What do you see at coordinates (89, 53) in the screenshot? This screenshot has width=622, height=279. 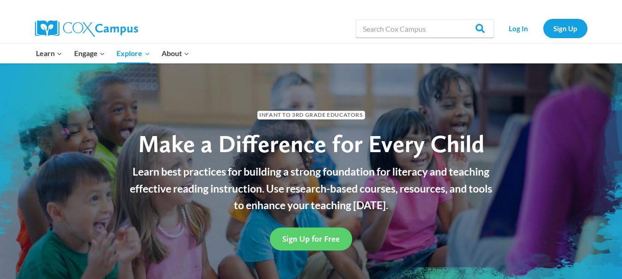 I see `span: Engage` at bounding box center [89, 53].